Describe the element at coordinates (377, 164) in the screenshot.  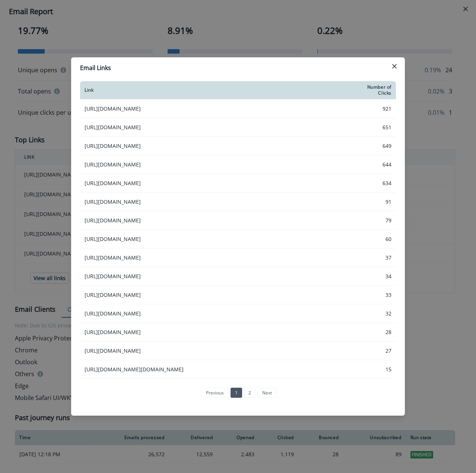
I see `td: 644` at that location.